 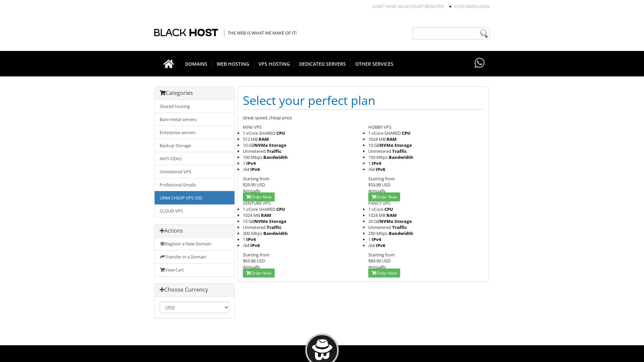 What do you see at coordinates (375, 209) in the screenshot?
I see `span: 1 vCore` at bounding box center [375, 209].